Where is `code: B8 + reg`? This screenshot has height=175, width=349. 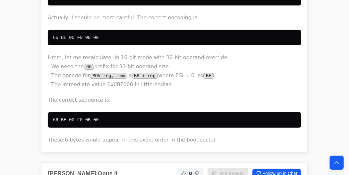 code: B8 + reg is located at coordinates (145, 76).